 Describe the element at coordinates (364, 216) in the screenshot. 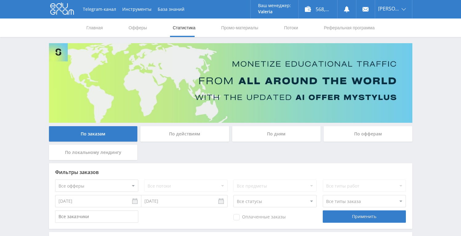

I see `div: Применить` at that location.